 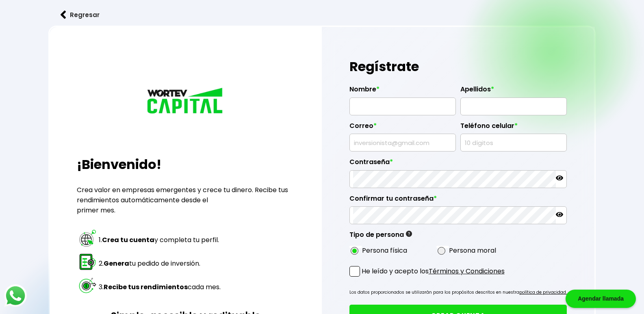 I want to click on img: paso 2, so click(x=87, y=261).